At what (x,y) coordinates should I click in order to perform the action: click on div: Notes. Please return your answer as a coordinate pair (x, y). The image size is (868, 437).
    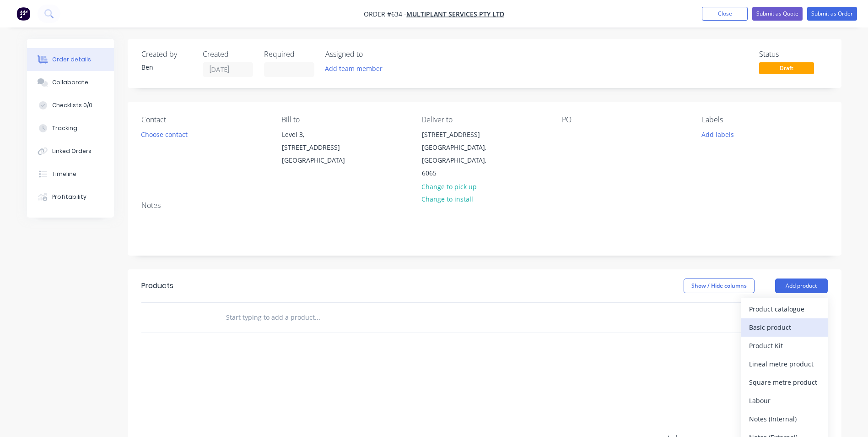
    Looking at the image, I should click on (484, 205).